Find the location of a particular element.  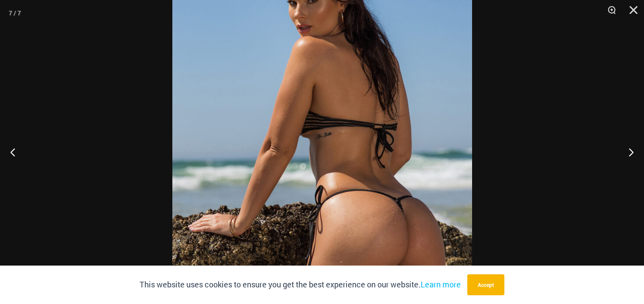

button: Accept is located at coordinates (486, 285).